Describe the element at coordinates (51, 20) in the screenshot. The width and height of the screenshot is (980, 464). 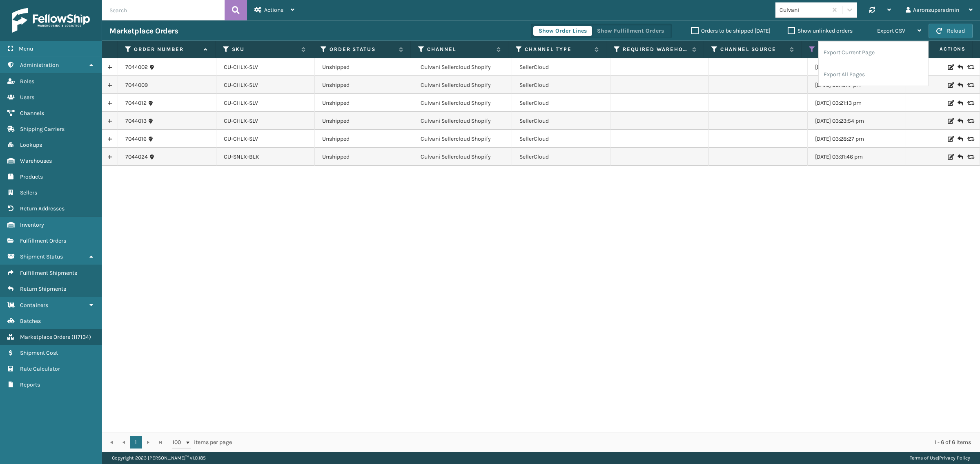
I see `img: logo` at that location.